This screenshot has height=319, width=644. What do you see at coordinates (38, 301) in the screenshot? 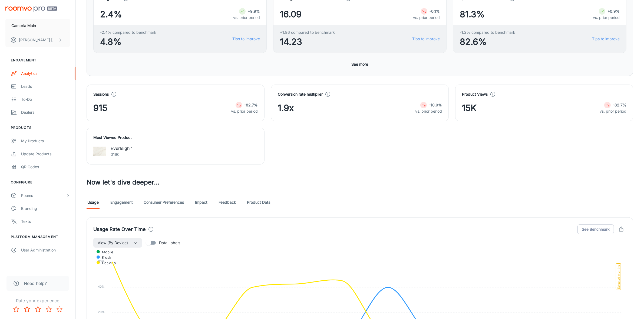
I see `p: Rate your experience` at bounding box center [38, 301].